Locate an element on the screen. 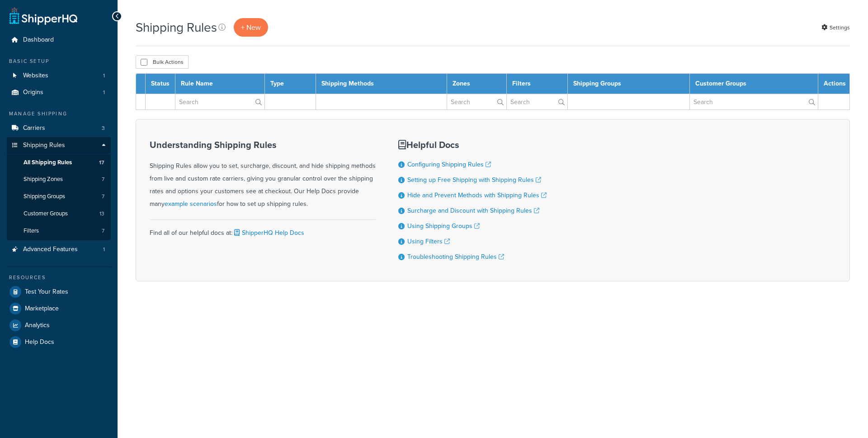  a: Analytics is located at coordinates (59, 325).